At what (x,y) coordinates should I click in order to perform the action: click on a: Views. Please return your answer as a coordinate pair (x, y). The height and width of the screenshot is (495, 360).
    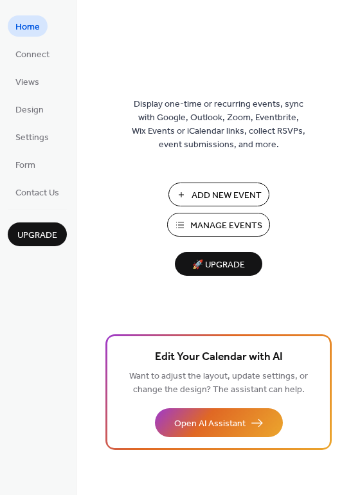
    Looking at the image, I should click on (27, 81).